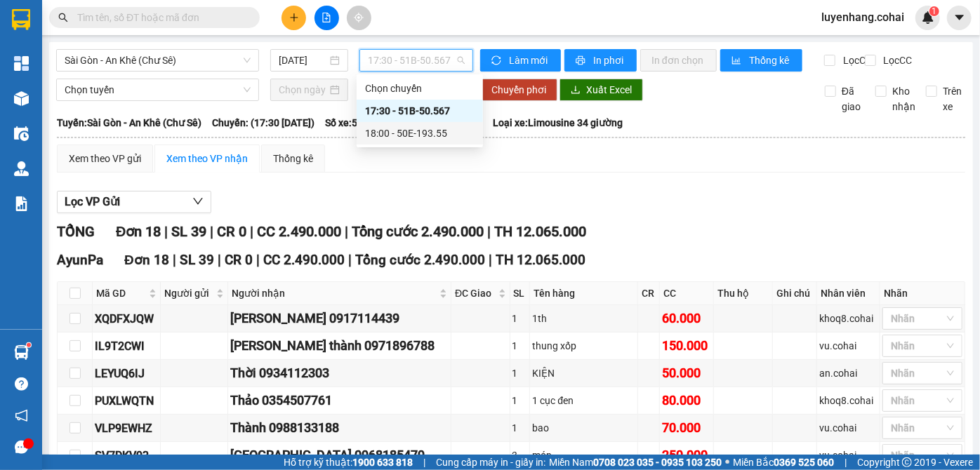 The width and height of the screenshot is (980, 470). I want to click on div: 17:30 - 51B-50.567, so click(420, 111).